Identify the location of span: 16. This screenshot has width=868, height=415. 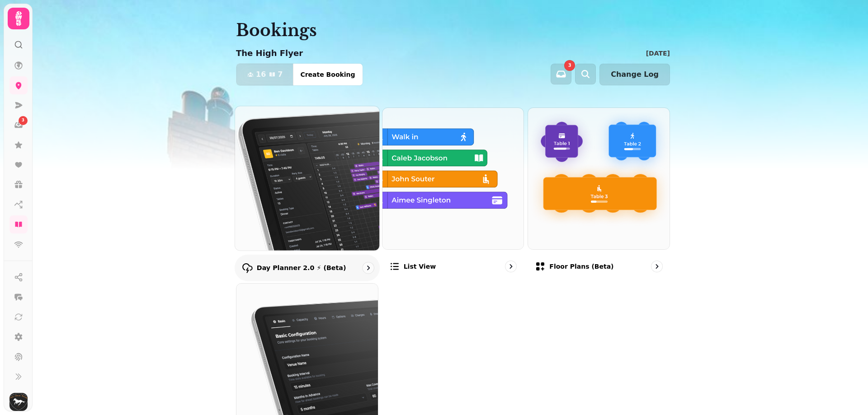
(261, 74).